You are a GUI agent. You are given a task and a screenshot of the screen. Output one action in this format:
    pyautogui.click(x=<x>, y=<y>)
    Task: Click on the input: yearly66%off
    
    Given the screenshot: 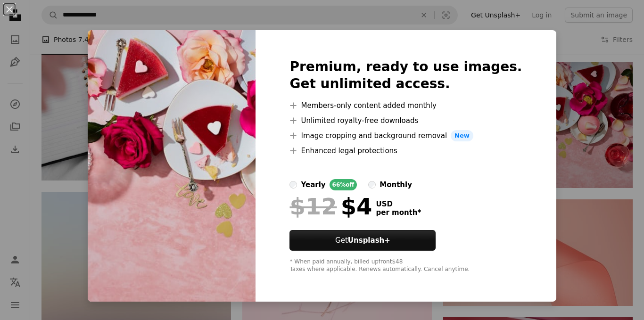 What is the action you would take?
    pyautogui.click(x=293, y=185)
    